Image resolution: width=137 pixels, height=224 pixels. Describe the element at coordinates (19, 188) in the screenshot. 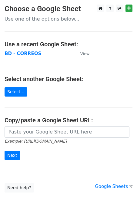

I see `a: Need help?` at that location.